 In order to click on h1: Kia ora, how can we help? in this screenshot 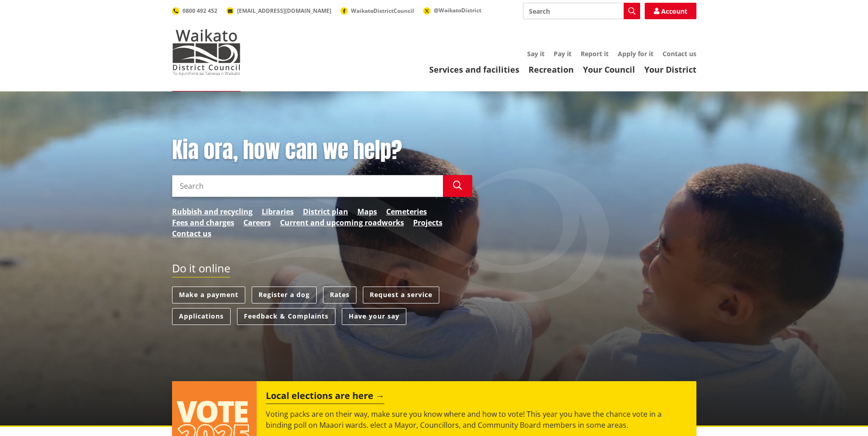, I will do `click(323, 151)`.